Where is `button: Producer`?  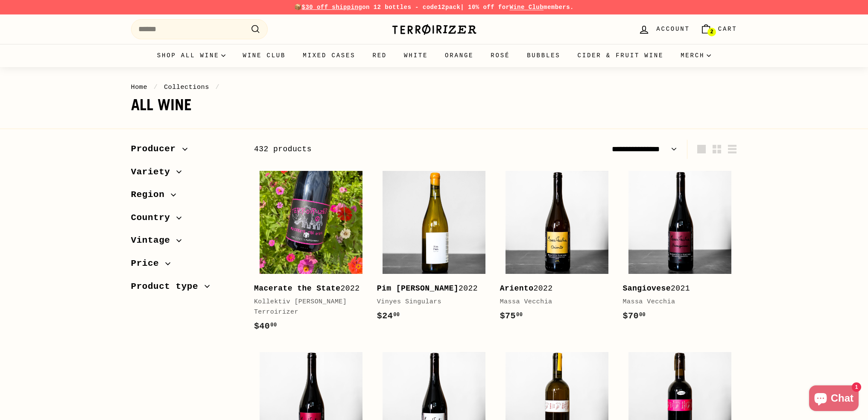
button: Producer is located at coordinates (186, 151).